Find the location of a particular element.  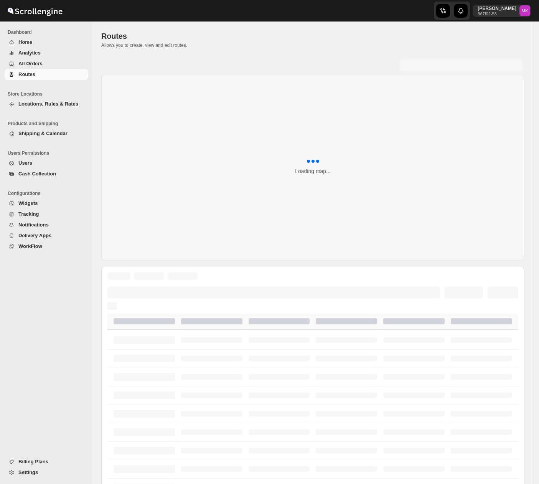

button: Settings is located at coordinates (46, 473).